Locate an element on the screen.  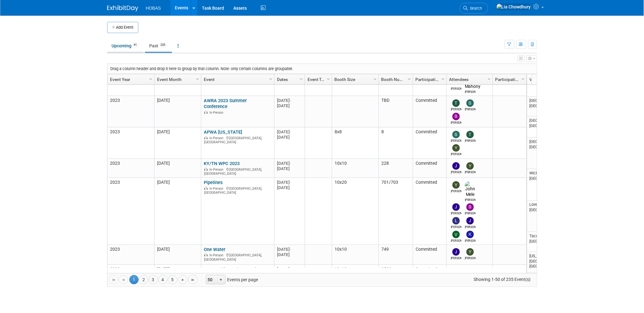
a: Participation Type is located at coordinates (508, 79).